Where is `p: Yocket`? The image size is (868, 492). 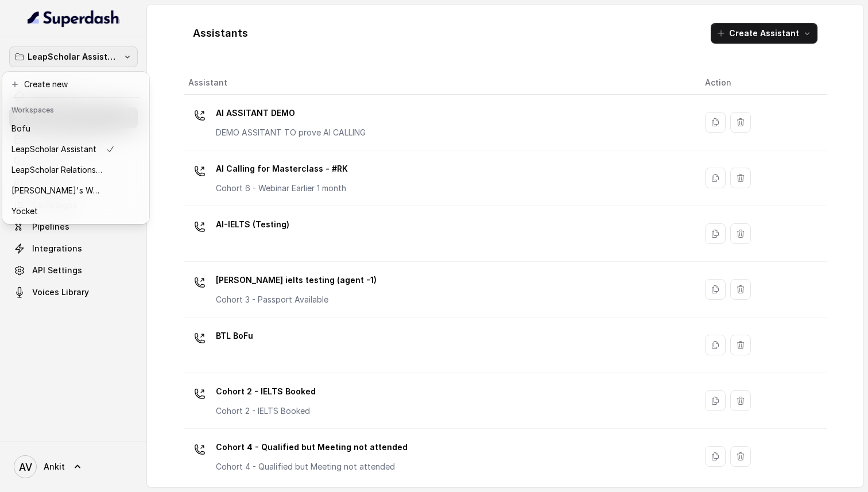
p: Yocket is located at coordinates (25, 211).